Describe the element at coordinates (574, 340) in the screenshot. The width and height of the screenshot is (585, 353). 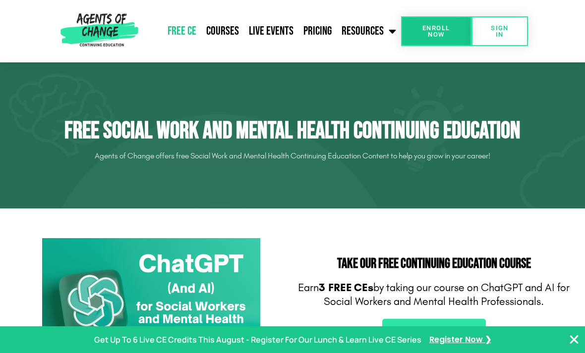
I see `button: Close Banner` at that location.